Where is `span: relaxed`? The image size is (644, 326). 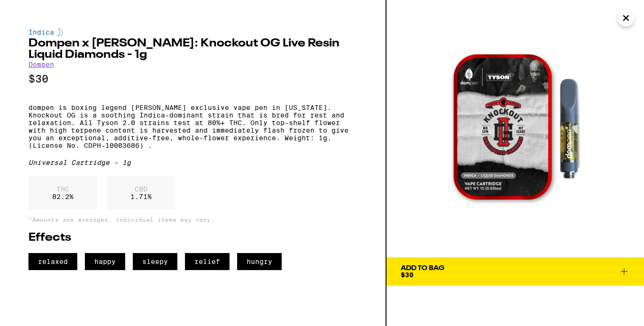 span: relaxed is located at coordinates (52, 262).